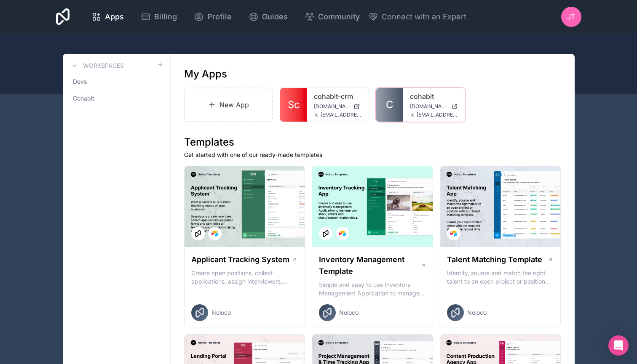 The width and height of the screenshot is (637, 364). Describe the element at coordinates (116, 81) in the screenshot. I see `a: Devs` at that location.